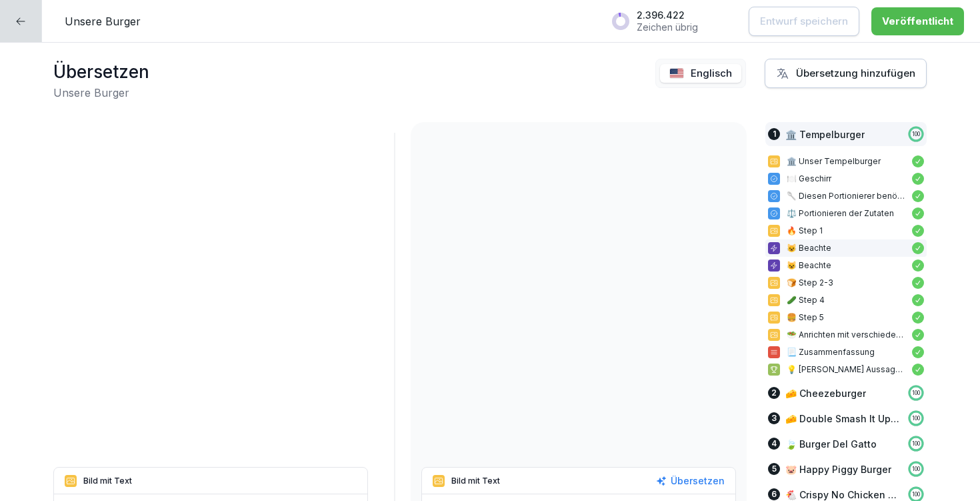 The image size is (980, 501). Describe the element at coordinates (804, 21) in the screenshot. I see `button: Entwurf speichern` at that location.